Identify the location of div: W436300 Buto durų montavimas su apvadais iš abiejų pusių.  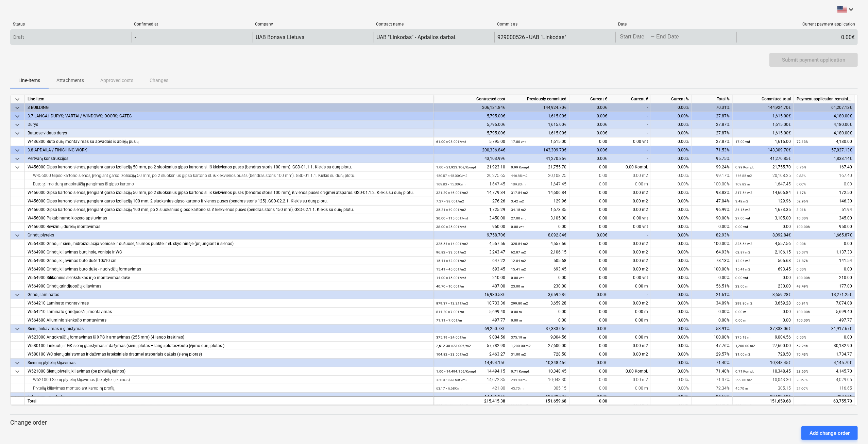
(229, 142).